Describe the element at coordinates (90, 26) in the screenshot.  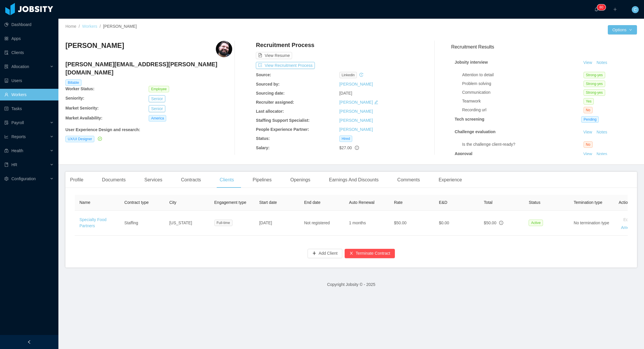
I see `a: Workers` at that location.